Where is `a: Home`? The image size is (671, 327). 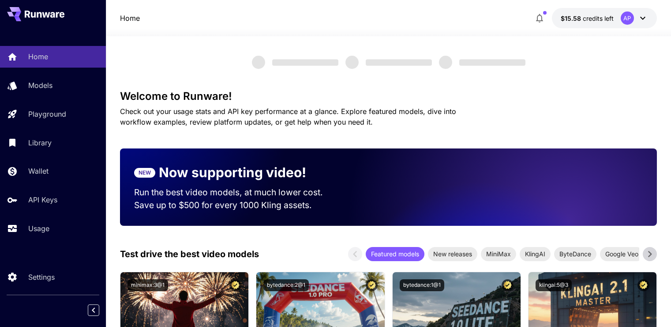 a: Home is located at coordinates (130, 18).